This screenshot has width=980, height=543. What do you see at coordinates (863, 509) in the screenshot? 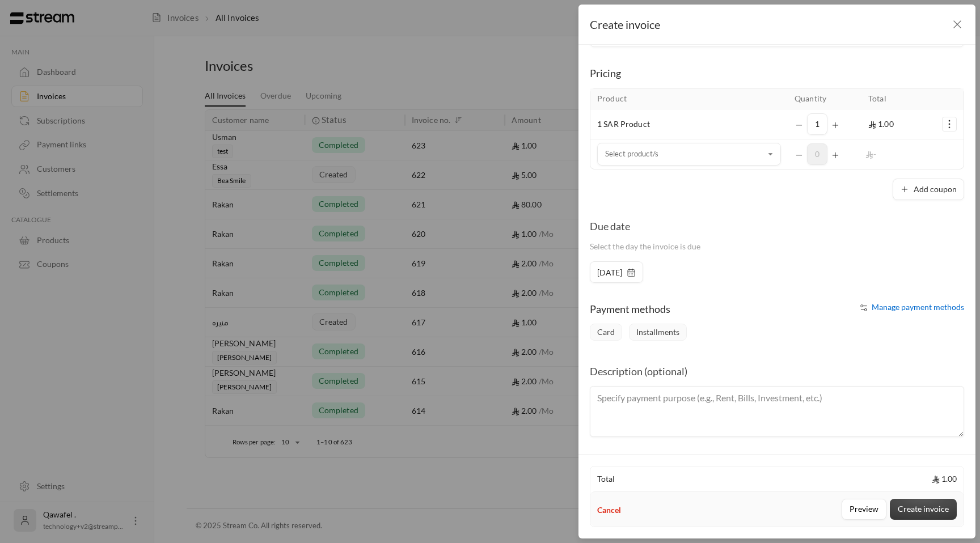
I see `button: Preview` at bounding box center [863, 509].